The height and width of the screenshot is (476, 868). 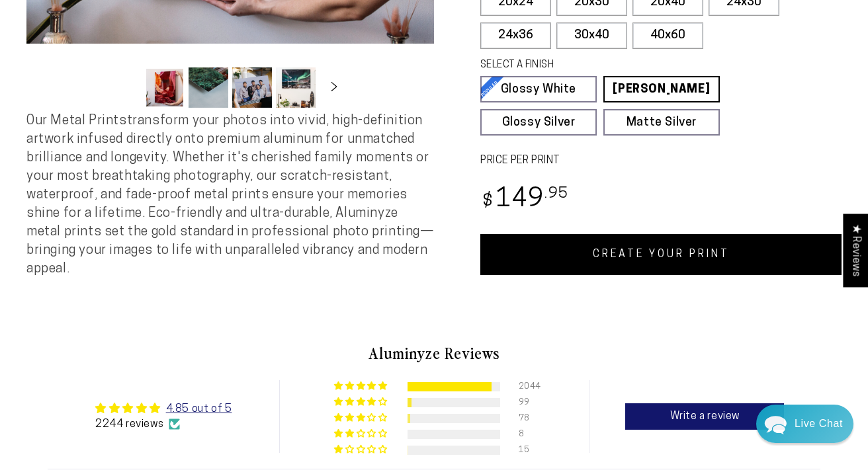 What do you see at coordinates (516, 36) in the screenshot?
I see `label: 24x36` at bounding box center [516, 36].